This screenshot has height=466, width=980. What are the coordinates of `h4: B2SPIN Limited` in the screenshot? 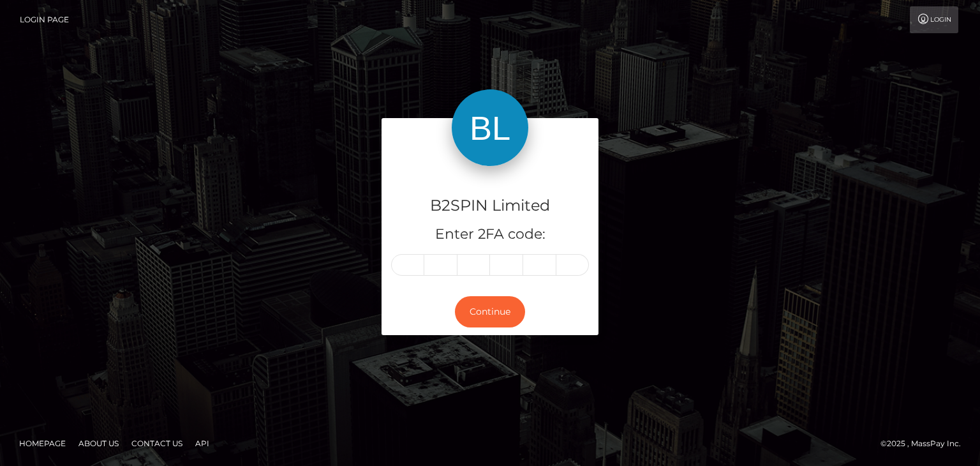 It's located at (490, 205).